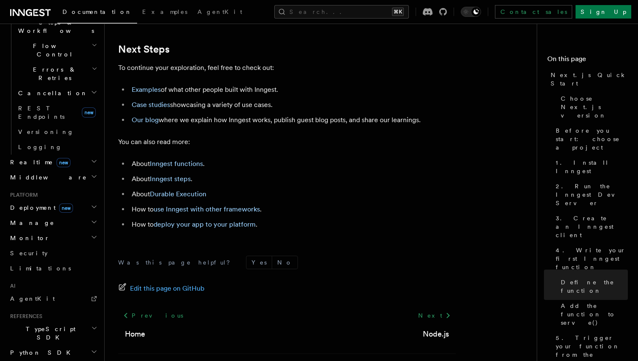  Describe the element at coordinates (341, 12) in the screenshot. I see `button: Search...⌘K` at that location.